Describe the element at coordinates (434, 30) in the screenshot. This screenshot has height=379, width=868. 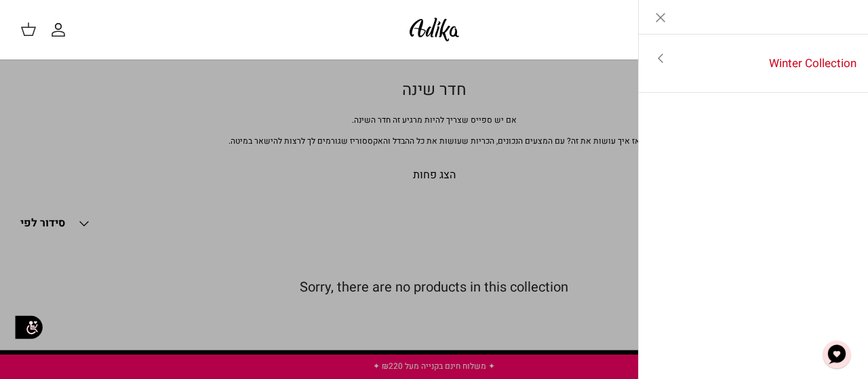
I see `a: Adika IL` at that location.